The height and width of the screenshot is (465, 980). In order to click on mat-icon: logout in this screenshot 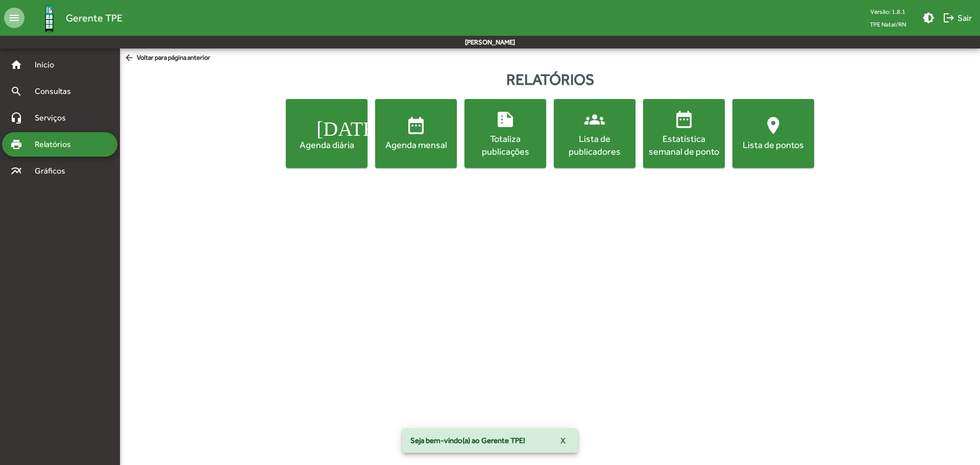, I will do `click(949, 18)`.